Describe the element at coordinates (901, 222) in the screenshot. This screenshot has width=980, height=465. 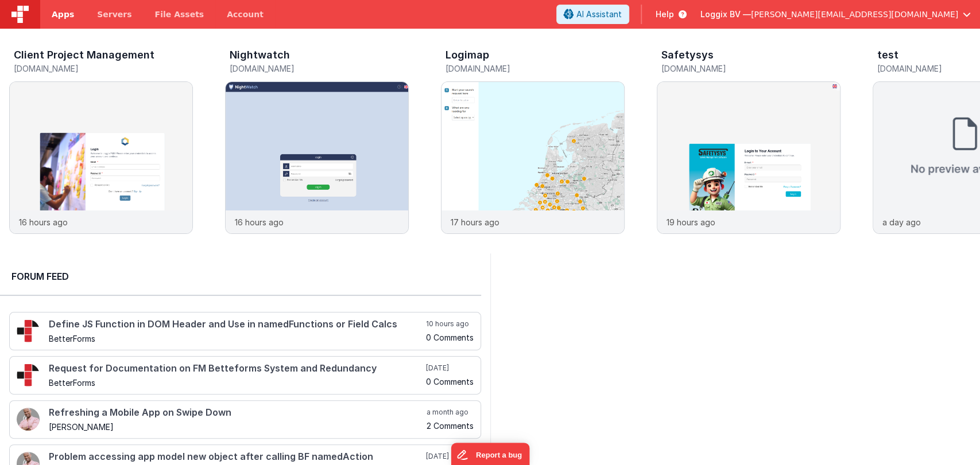
I see `p: a day ago` at that location.